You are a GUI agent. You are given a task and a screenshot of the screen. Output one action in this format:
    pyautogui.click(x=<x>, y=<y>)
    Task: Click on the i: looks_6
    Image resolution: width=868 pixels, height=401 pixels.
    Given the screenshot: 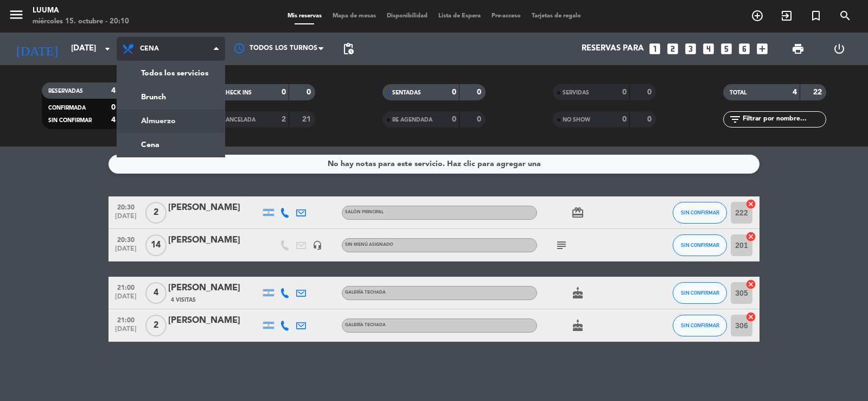 What is the action you would take?
    pyautogui.click(x=744, y=49)
    